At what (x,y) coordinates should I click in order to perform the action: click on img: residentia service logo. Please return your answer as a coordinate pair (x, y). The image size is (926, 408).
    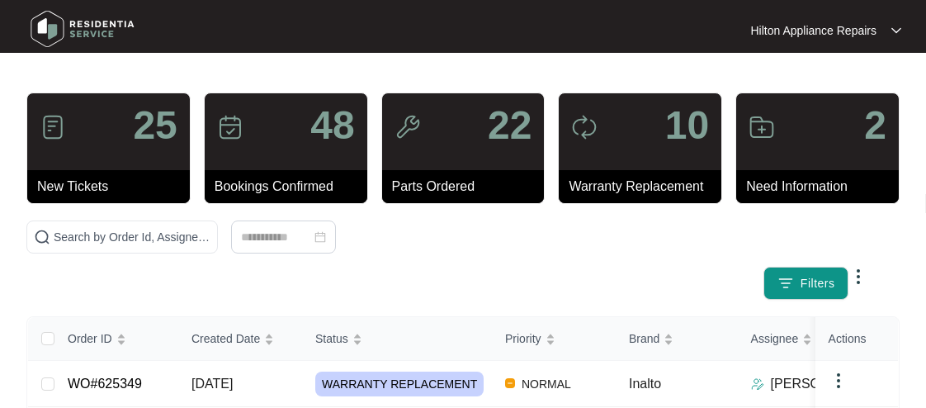
    Looking at the image, I should click on (83, 29).